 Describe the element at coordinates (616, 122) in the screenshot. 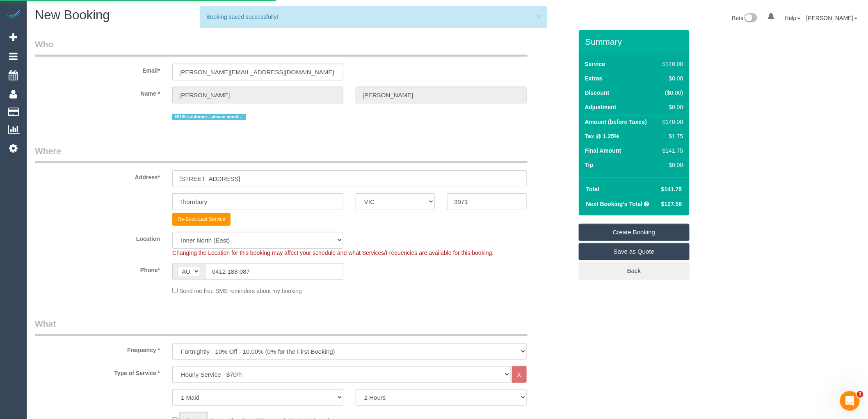

I see `label: Amount (before Taxes)` at that location.